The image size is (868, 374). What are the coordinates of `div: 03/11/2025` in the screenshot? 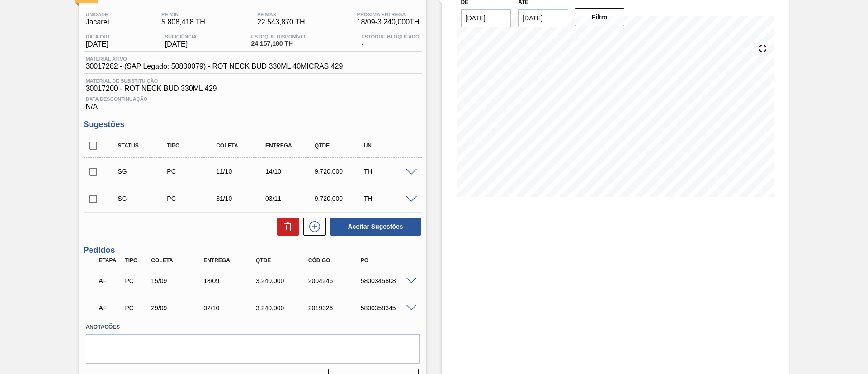 It's located at (290, 199).